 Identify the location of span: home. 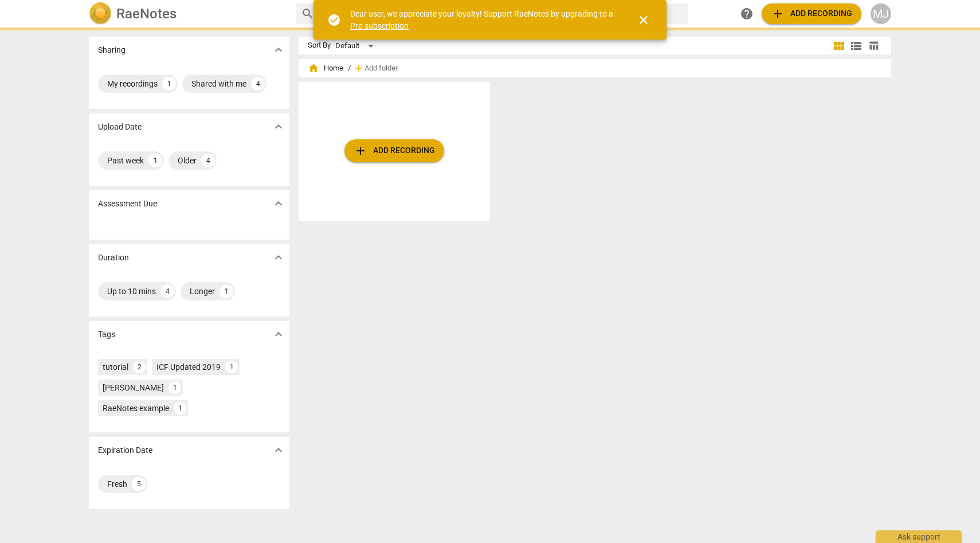
(313, 68).